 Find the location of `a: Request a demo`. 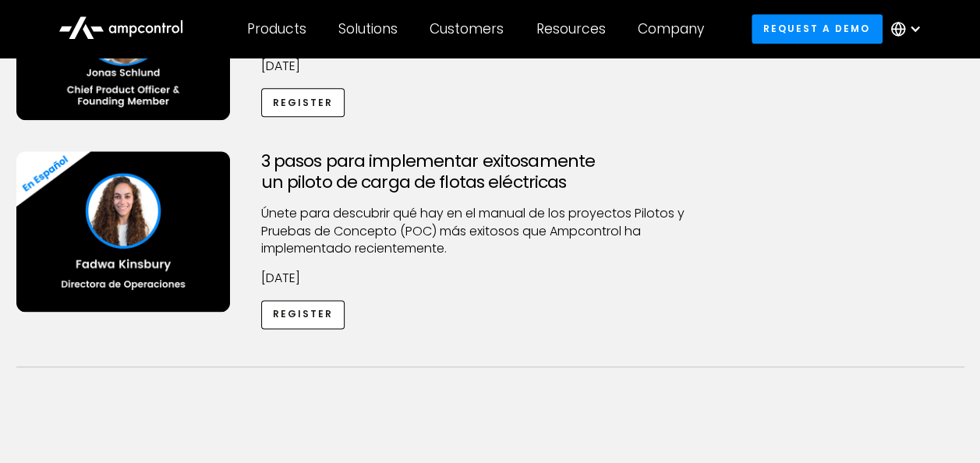

a: Request a demo is located at coordinates (817, 28).